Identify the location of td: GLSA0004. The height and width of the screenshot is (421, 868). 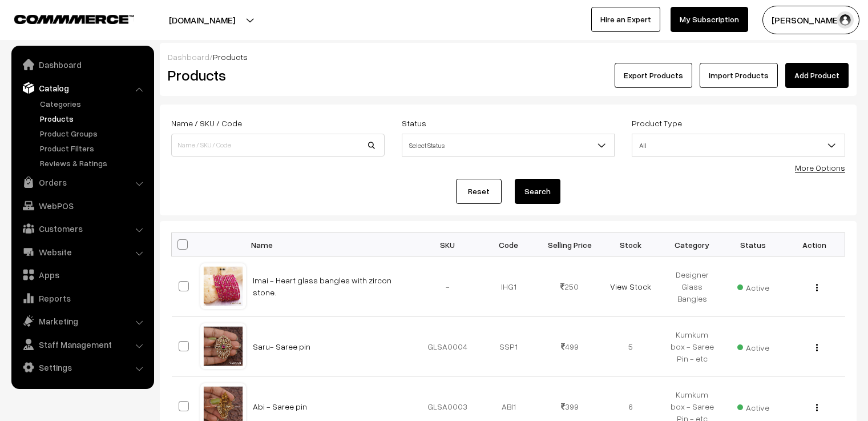
(448, 346).